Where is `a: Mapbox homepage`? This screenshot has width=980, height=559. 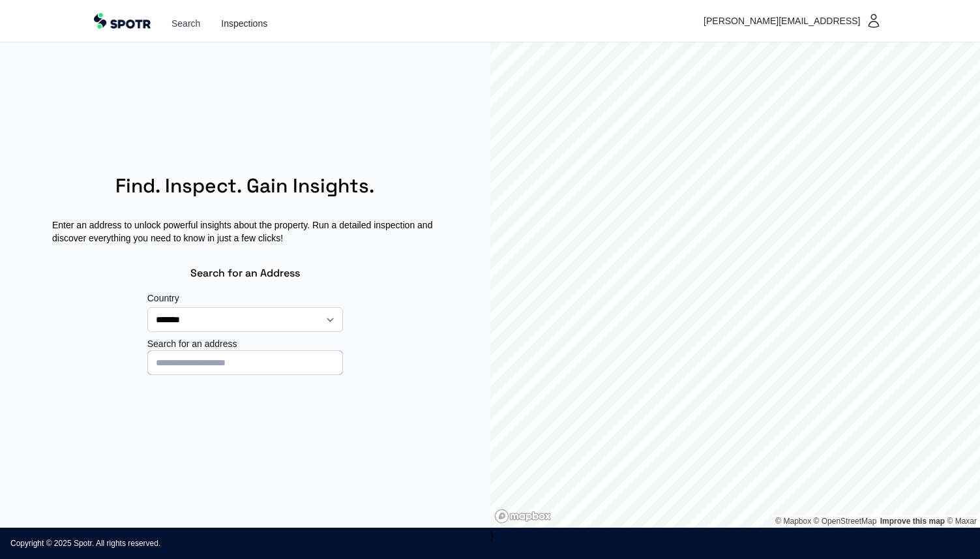 a: Mapbox homepage is located at coordinates (523, 516).